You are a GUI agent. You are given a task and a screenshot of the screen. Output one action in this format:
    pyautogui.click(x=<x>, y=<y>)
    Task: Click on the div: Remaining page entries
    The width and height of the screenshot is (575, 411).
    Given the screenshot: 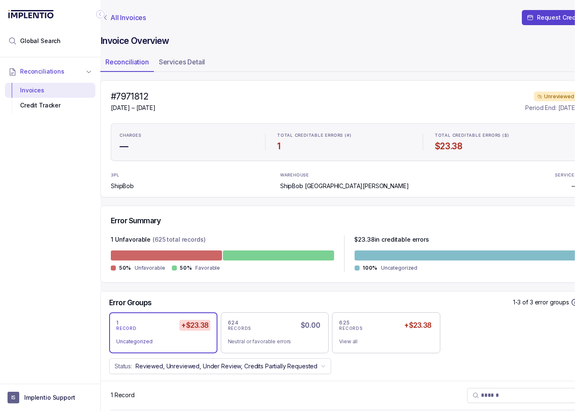 What is the action you would take?
    pyautogui.click(x=123, y=395)
    